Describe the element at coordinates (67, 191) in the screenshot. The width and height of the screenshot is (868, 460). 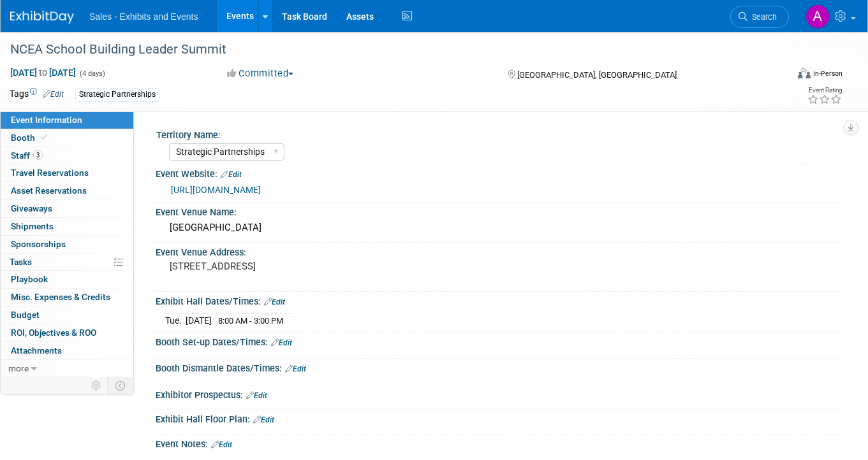
I see `a: Asset Reservations` at that location.